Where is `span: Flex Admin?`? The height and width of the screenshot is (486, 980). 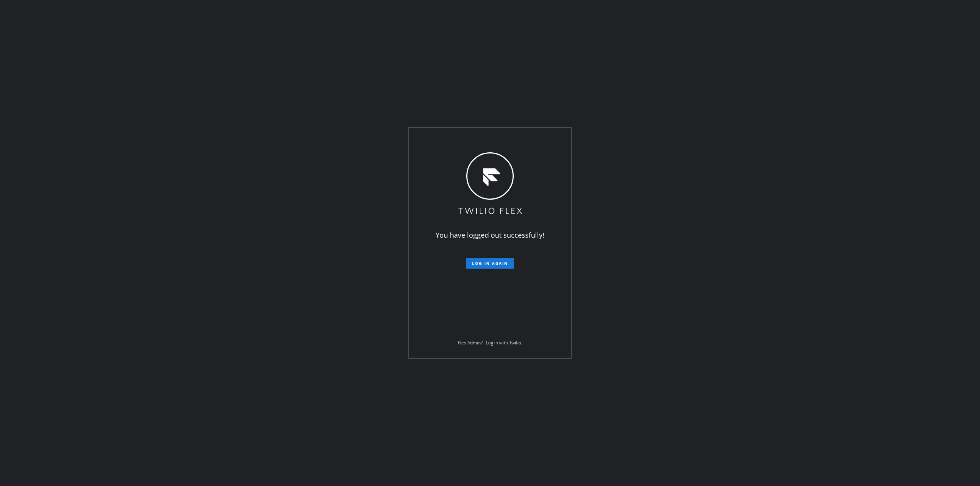
span: Flex Admin? is located at coordinates (471, 342).